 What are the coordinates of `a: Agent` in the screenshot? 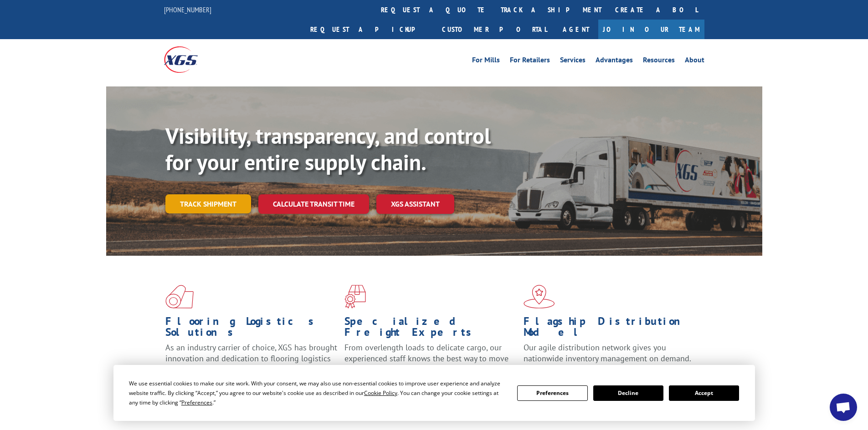 It's located at (576, 29).